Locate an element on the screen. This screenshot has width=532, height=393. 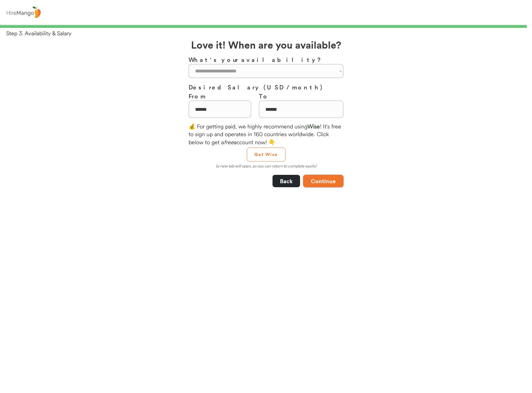
button: Continue is located at coordinates (323, 181).